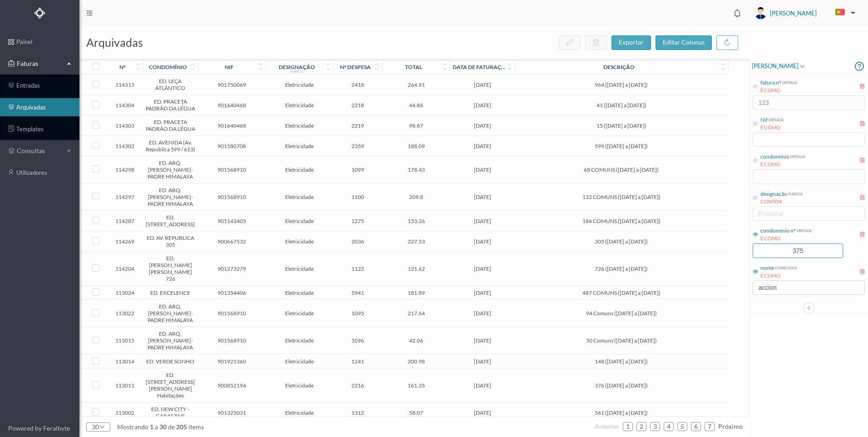  What do you see at coordinates (358, 197) in the screenshot?
I see `span: 1100` at bounding box center [358, 197].